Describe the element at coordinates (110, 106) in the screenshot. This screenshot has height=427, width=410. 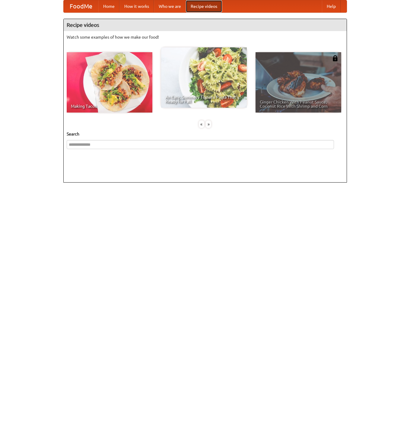
I see `span: Making Tacos` at that location.